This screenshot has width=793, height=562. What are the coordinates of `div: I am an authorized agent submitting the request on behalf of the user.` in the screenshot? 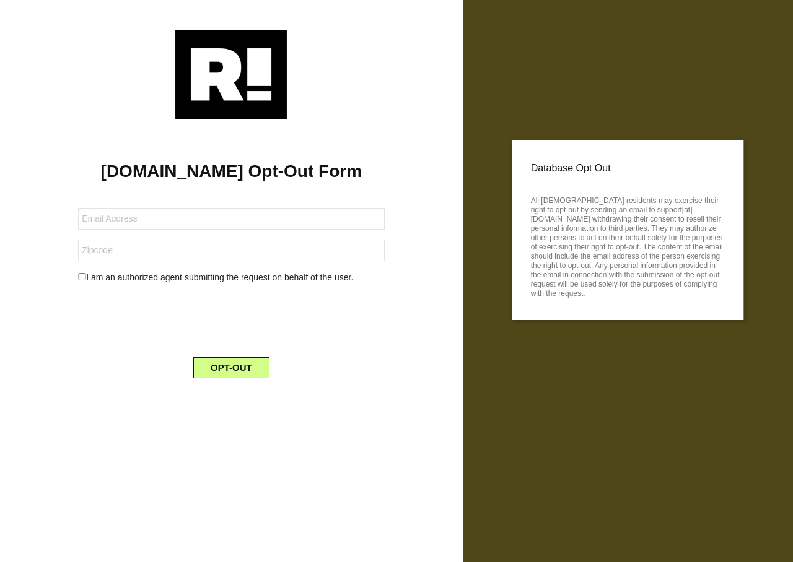 It's located at (231, 277).